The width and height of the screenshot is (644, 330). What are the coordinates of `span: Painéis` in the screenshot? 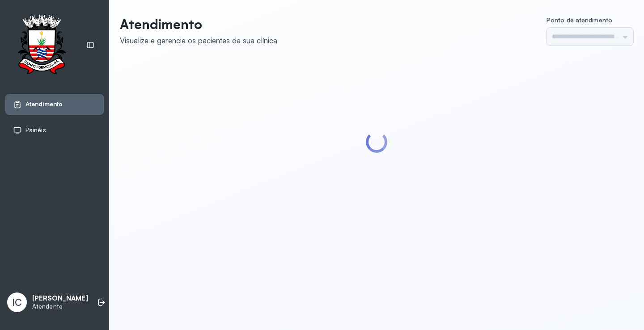 It's located at (36, 130).